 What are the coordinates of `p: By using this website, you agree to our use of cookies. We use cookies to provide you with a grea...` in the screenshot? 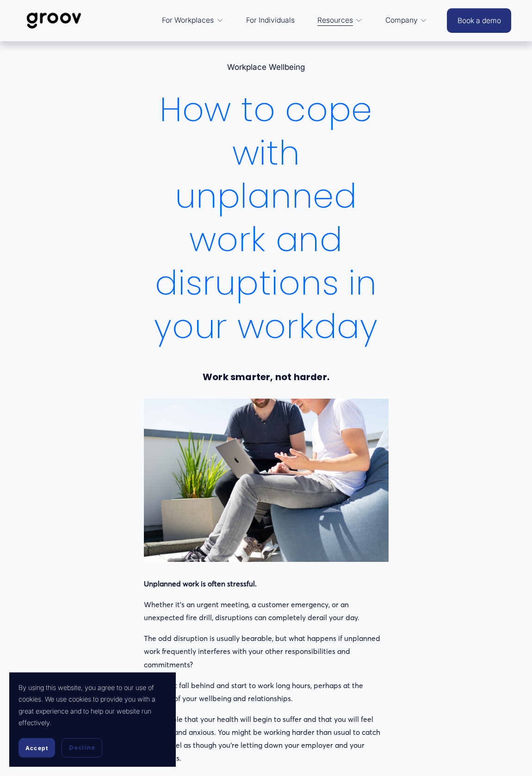 It's located at (92, 706).